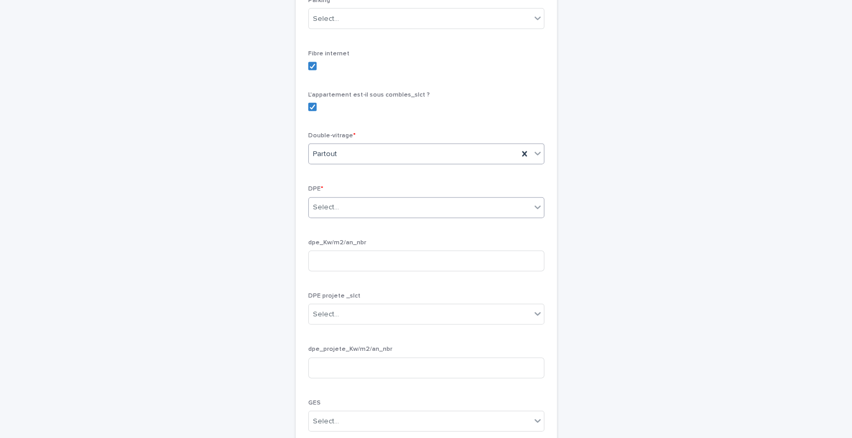 This screenshot has height=438, width=852. Describe the element at coordinates (334, 296) in the screenshot. I see `span: DPE projete _slct` at that location.